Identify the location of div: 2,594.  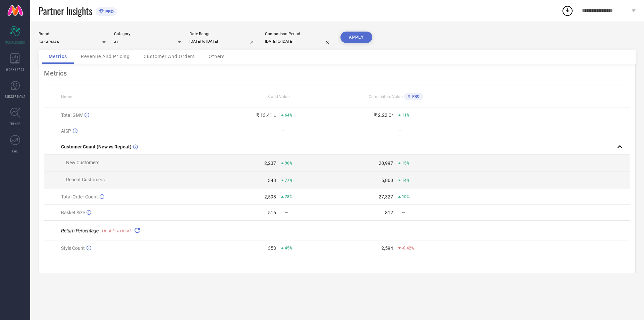
(387, 248).